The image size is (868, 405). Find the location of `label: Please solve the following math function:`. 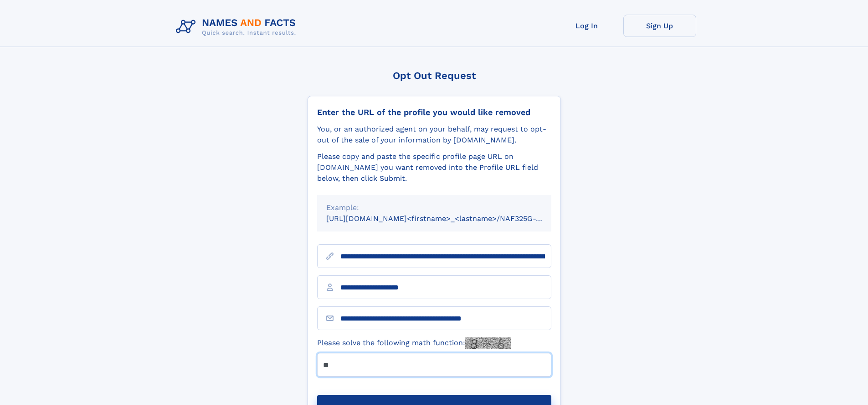

label: Please solve the following math function: is located at coordinates (414, 343).